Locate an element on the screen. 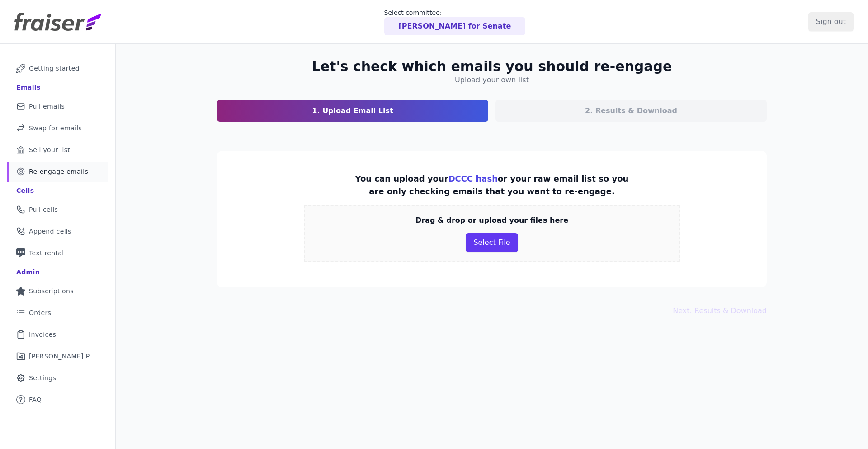 This screenshot has height=449, width=868. div: Emails is located at coordinates (29, 87).